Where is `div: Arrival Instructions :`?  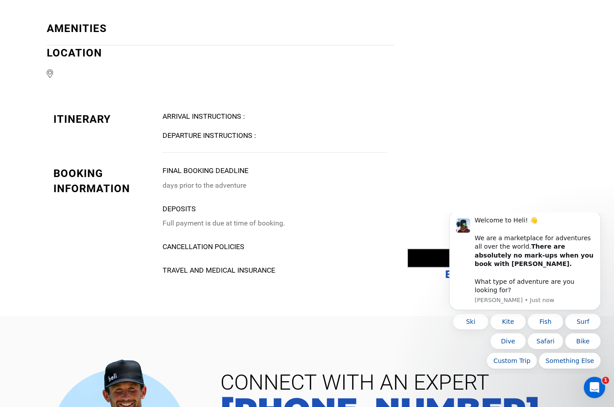
div: Arrival Instructions : is located at coordinates (274, 117).